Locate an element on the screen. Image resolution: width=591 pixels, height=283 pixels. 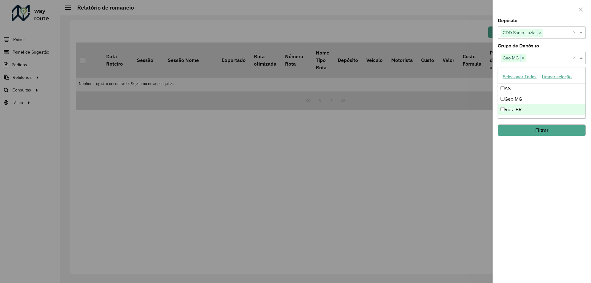
div: Rota BR is located at coordinates (542, 110).